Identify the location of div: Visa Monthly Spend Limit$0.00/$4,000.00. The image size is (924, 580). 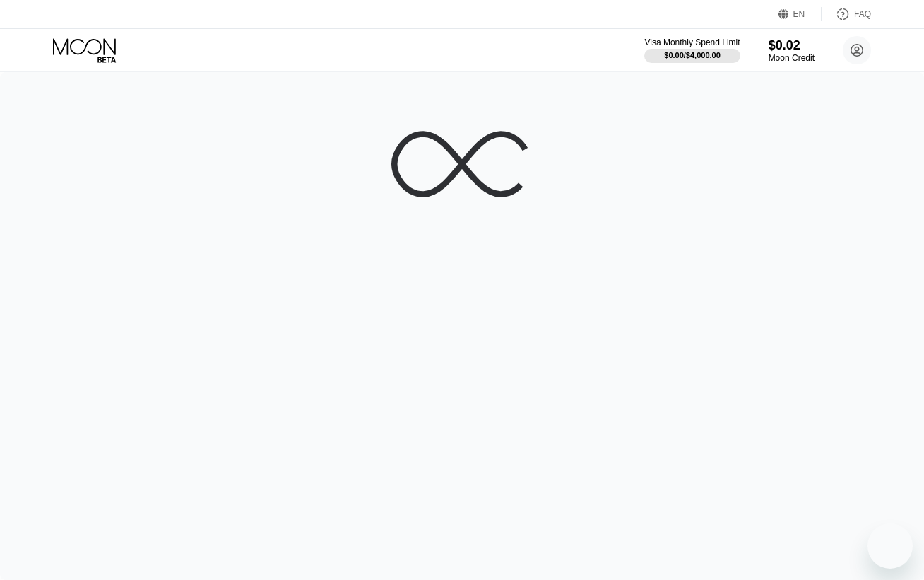
(691, 50).